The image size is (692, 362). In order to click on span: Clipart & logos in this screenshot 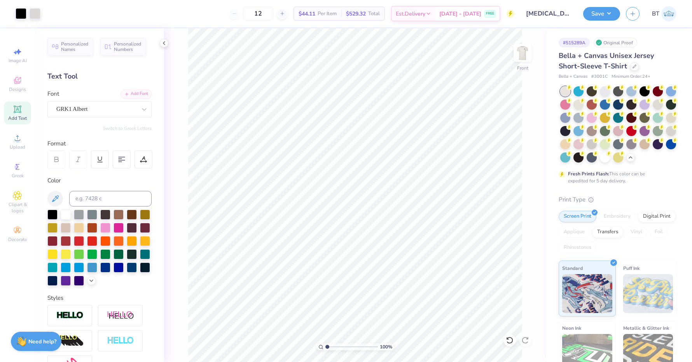, I will do `click(18, 208)`.